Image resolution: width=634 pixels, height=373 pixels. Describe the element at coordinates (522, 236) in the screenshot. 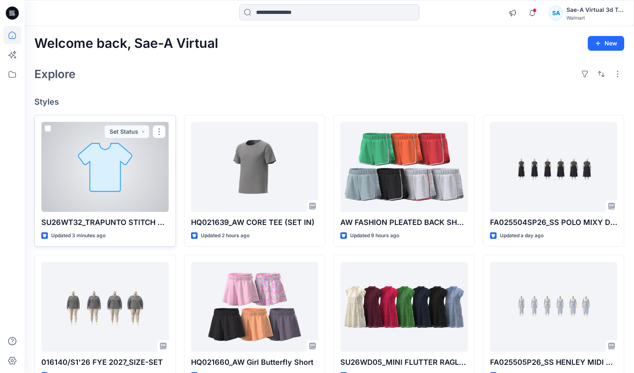

I see `p: Updated a day ago` at that location.